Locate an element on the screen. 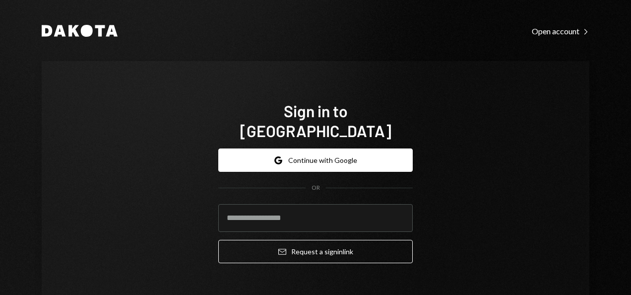 Image resolution: width=631 pixels, height=295 pixels. a: Open account is located at coordinates (560, 31).